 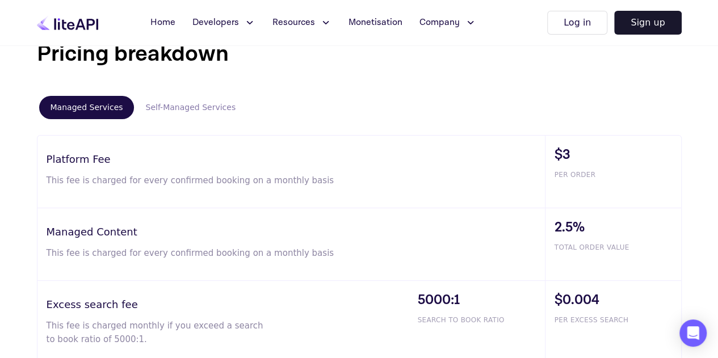 What do you see at coordinates (228, 304) in the screenshot?
I see `h3: Excess search fee` at bounding box center [228, 304].